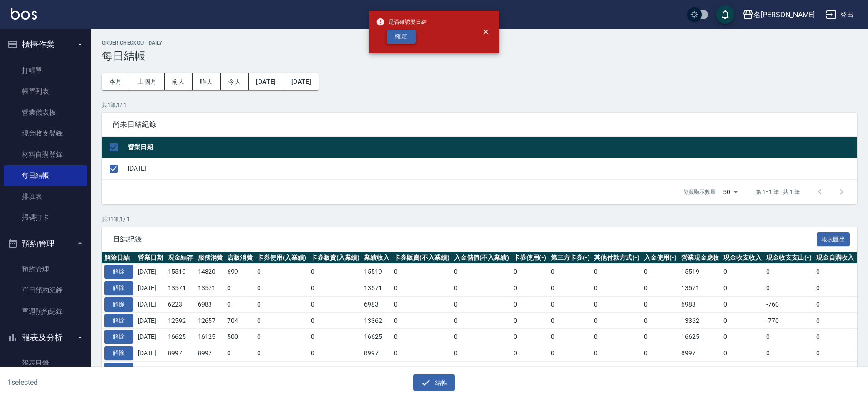  I want to click on th: 營業日期, so click(150, 258).